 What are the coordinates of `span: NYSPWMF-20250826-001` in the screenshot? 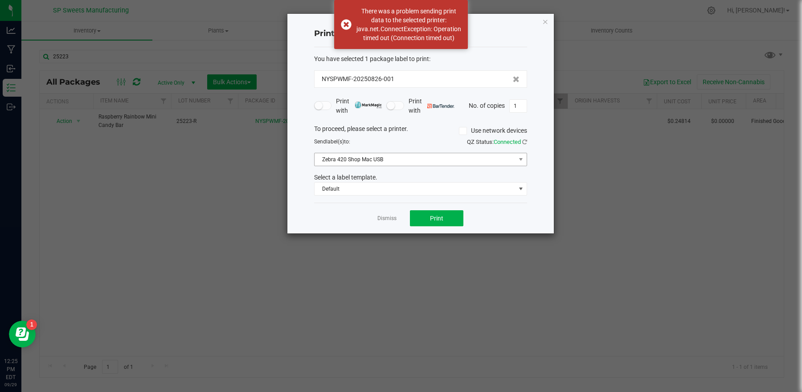 It's located at (358, 79).